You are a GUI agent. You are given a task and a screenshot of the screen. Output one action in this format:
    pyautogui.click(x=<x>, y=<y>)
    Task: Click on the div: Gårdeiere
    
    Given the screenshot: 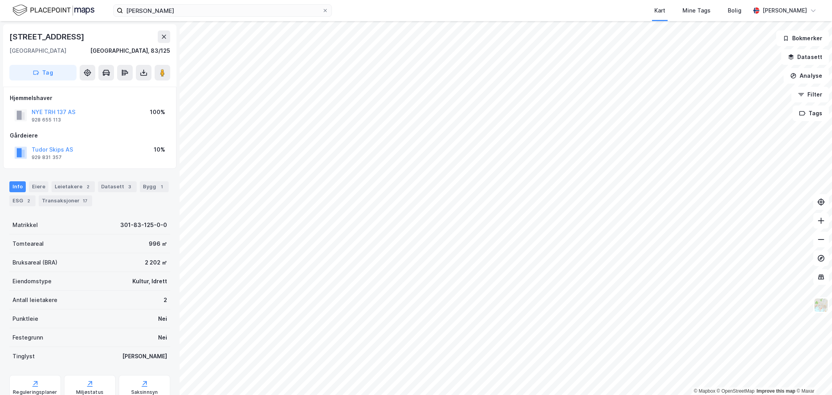 What is the action you would take?
    pyautogui.click(x=90, y=135)
    